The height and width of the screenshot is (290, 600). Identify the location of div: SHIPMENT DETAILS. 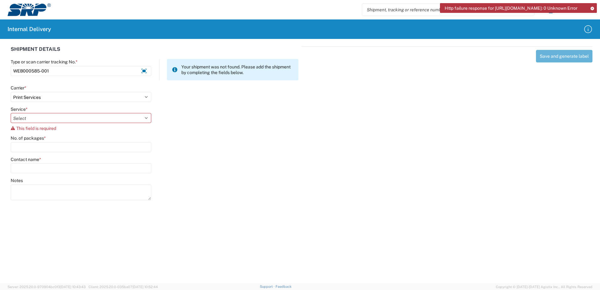
(154, 53).